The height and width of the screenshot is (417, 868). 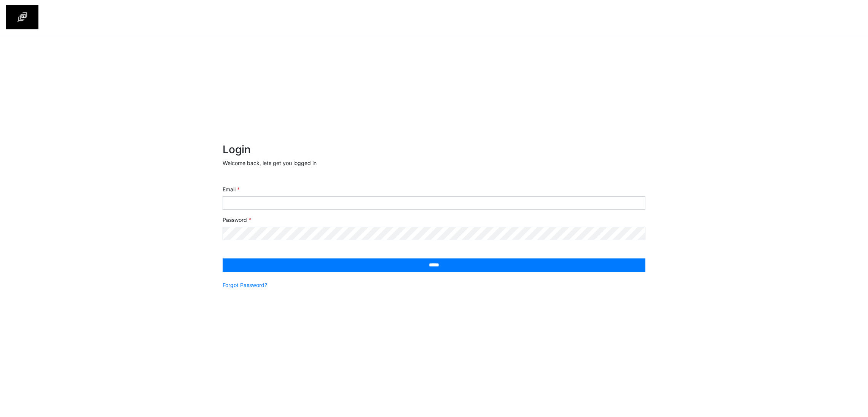 I want to click on p: Welcome back, lets get you logged in, so click(x=434, y=163).